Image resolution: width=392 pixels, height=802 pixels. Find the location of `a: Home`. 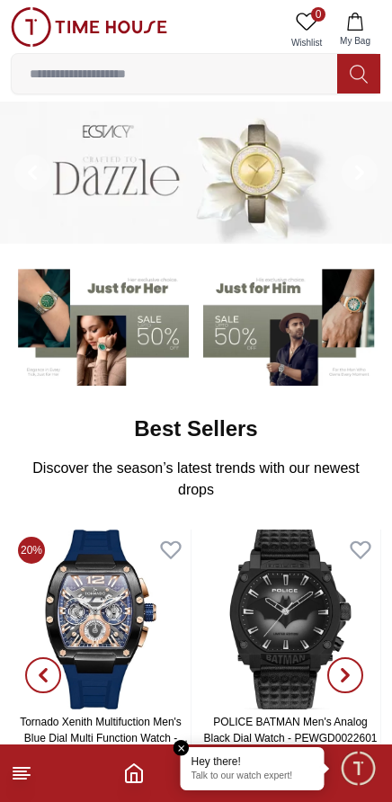

a: Home is located at coordinates (134, 773).